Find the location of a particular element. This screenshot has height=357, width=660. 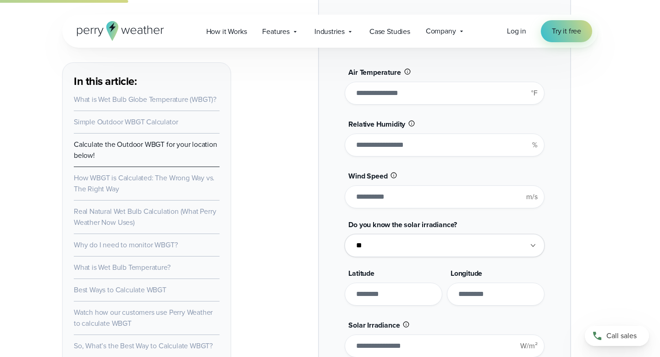

span: Latitude is located at coordinates (361, 273).